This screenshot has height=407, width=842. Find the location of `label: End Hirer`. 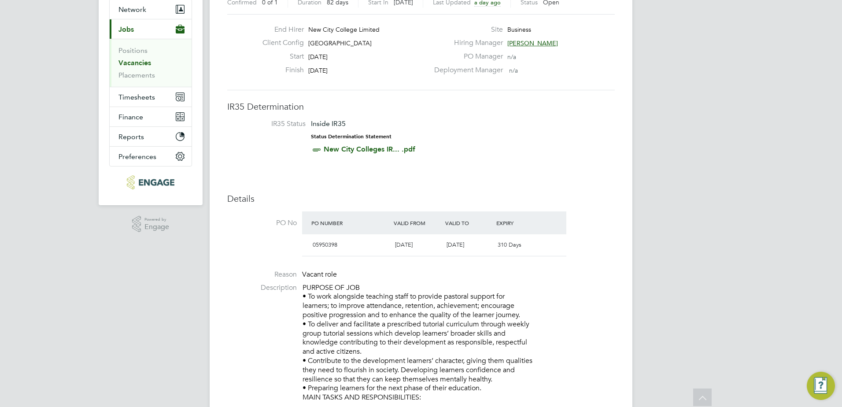

label: End Hirer is located at coordinates (280, 29).